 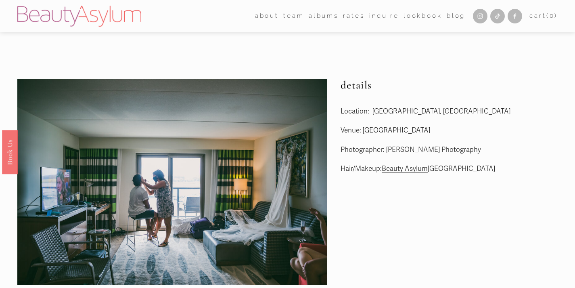 What do you see at coordinates (423, 16) in the screenshot?
I see `a: Lookbook` at bounding box center [423, 16].